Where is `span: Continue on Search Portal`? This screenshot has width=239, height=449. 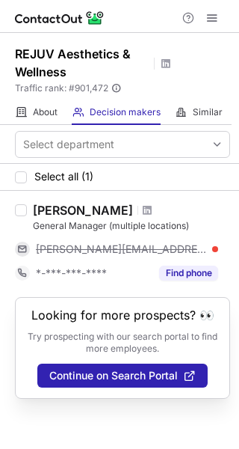 span: Continue on Search Portal is located at coordinates (114, 376).